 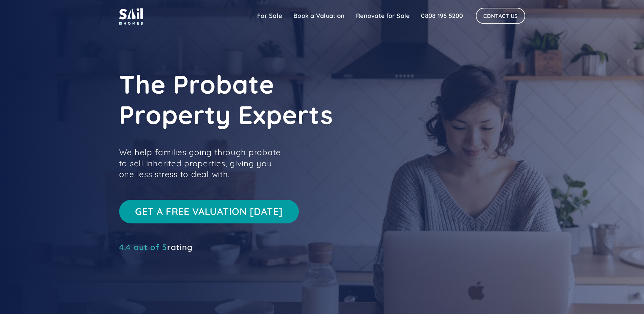 What do you see at coordinates (156, 247) in the screenshot?
I see `a: 4.4 out of 5rating` at bounding box center [156, 247].